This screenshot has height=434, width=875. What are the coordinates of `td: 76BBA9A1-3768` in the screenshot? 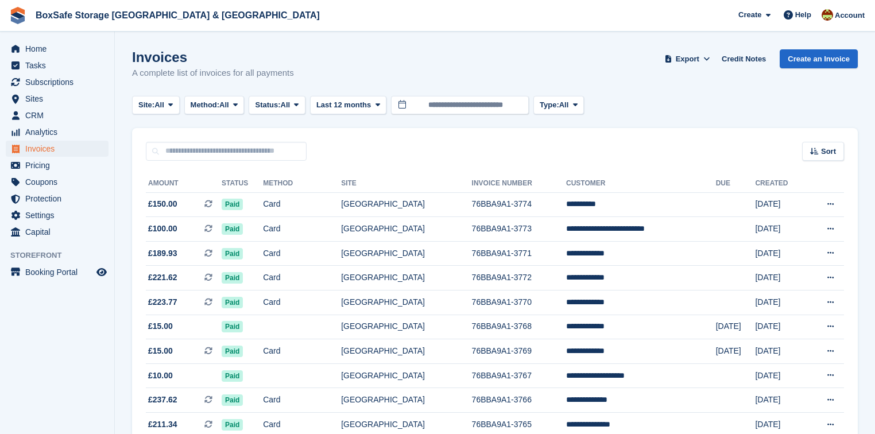 It's located at (519, 327).